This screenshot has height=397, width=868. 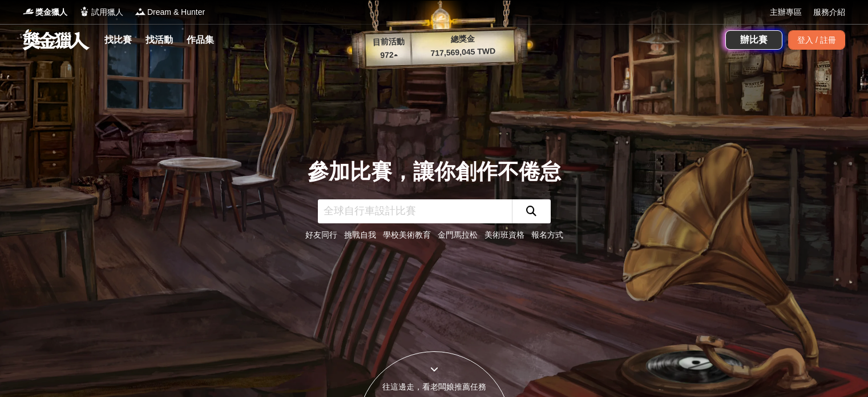 What do you see at coordinates (547, 234) in the screenshot?
I see `a: 報名方式` at bounding box center [547, 234].